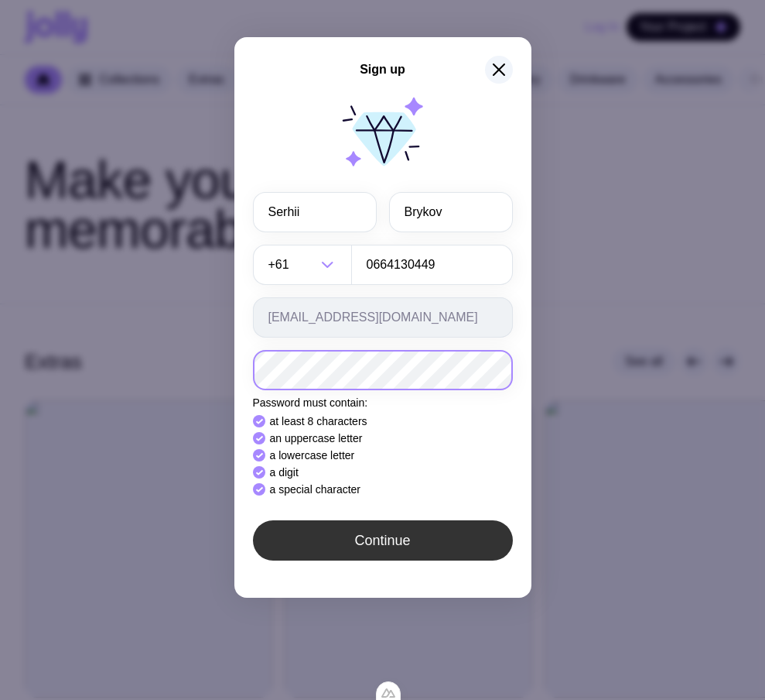 This screenshot has height=700, width=765. Describe the element at coordinates (280, 265) in the screenshot. I see `span: +61` at that location.